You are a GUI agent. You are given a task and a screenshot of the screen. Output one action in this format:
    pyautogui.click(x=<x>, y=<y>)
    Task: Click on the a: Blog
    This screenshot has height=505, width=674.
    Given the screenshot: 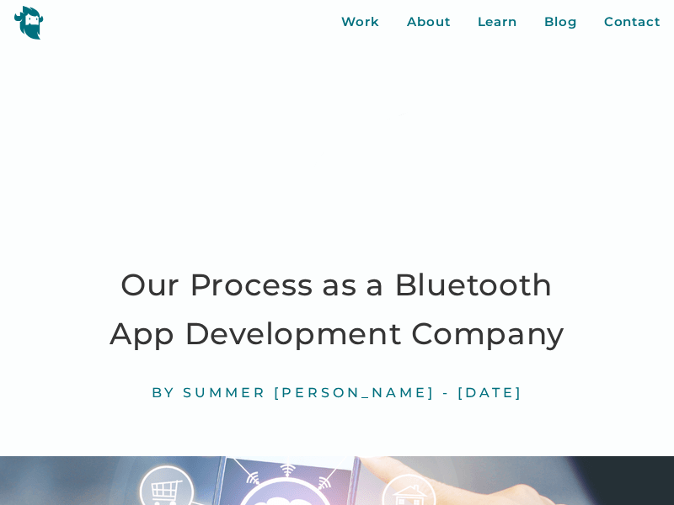 What is the action you would take?
    pyautogui.click(x=560, y=22)
    